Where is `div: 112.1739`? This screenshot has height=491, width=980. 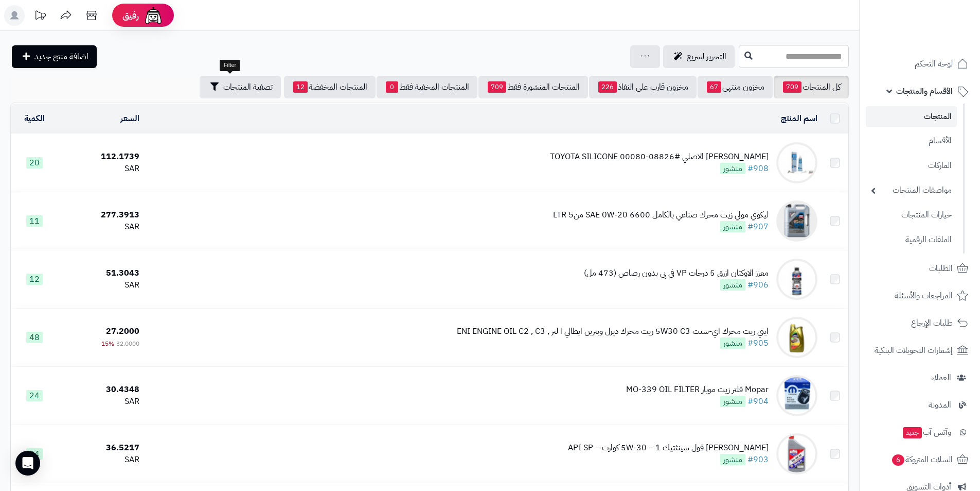
div: 112.1739 is located at coordinates (101, 156).